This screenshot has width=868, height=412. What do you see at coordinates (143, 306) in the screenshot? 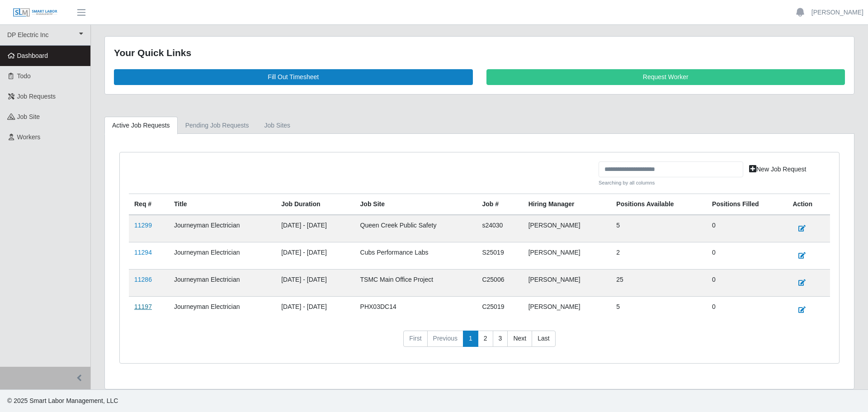
I see `a: 11197` at bounding box center [143, 306].